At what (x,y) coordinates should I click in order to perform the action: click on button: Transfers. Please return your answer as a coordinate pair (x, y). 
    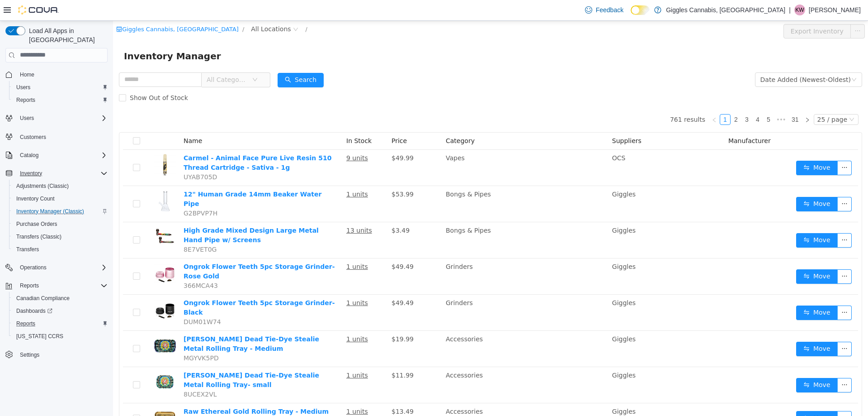
    Looking at the image, I should click on (60, 249).